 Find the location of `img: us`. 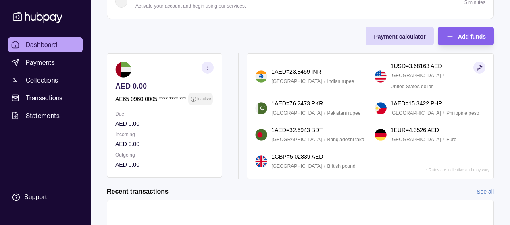

img: us is located at coordinates (380, 77).